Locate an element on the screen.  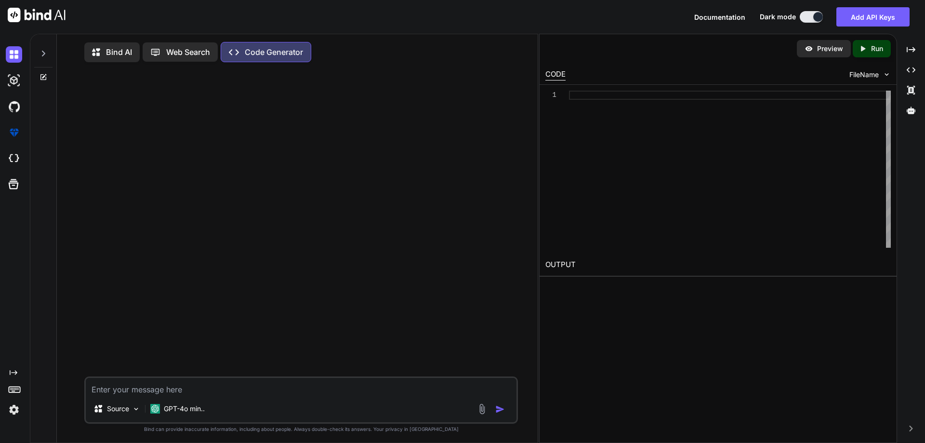
img: settings is located at coordinates (14, 409).